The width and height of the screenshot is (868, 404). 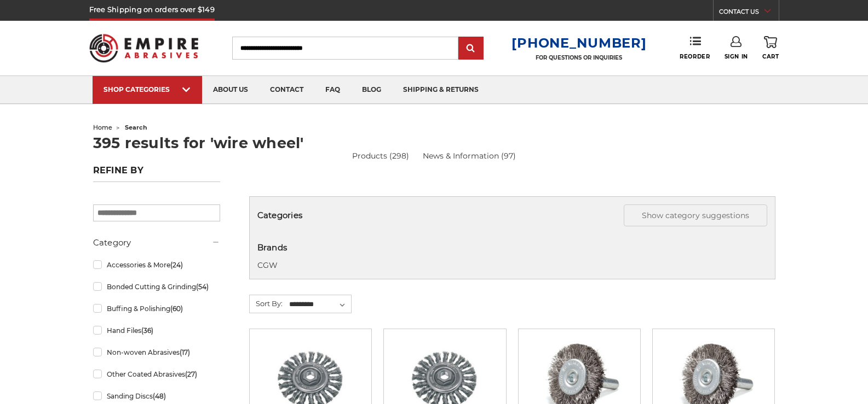 I want to click on p: FOR QUESTIONS OR INQUIRIES, so click(x=579, y=58).